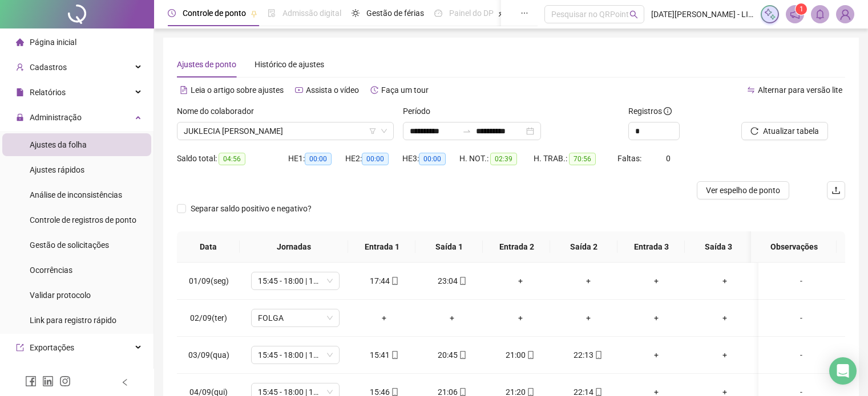  What do you see at coordinates (630, 159) in the screenshot?
I see `span: Faltas:` at bounding box center [630, 159].